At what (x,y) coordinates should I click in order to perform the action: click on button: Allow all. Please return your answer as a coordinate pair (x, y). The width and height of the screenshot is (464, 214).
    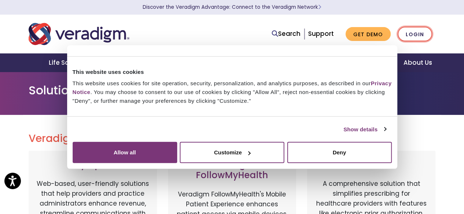
    Looking at the image, I should click on (125, 153).